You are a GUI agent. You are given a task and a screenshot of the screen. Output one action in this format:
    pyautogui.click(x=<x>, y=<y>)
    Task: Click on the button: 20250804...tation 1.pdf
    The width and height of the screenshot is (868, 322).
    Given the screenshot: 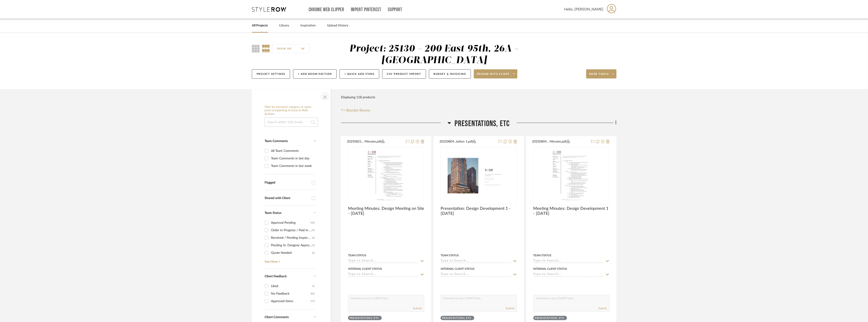 What is the action you would take?
    pyautogui.click(x=468, y=142)
    